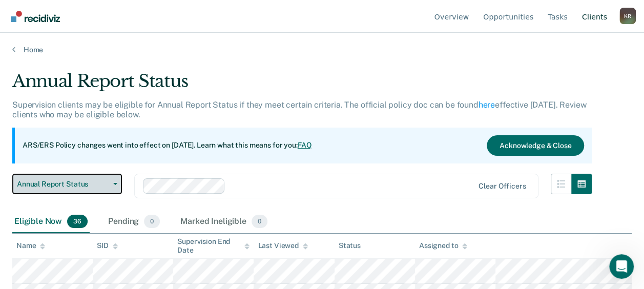  What do you see at coordinates (25, 160) in the screenshot?
I see `img: Rajan avatar` at bounding box center [25, 160].